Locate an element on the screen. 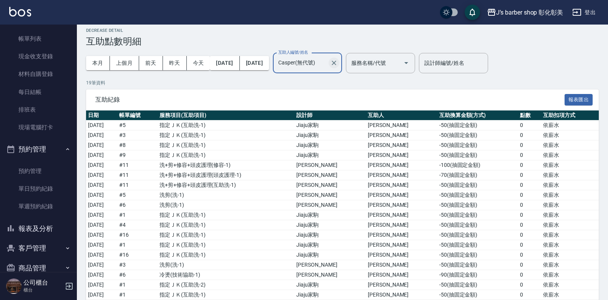  td: 指定ＪＫ ( 互助洗-2 ) is located at coordinates (226, 285).